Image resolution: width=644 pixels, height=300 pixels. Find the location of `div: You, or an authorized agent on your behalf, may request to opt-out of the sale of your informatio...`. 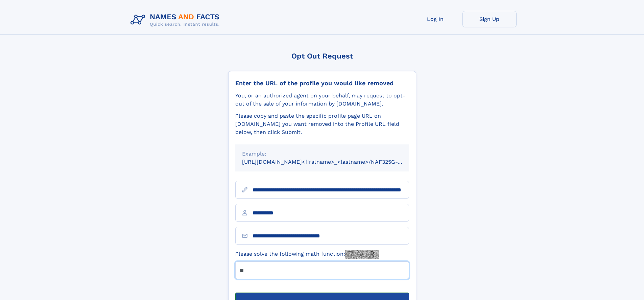

div: You, or an authorized agent on your behalf, may request to opt-out of the sale of your informatio... is located at coordinates (322, 100).